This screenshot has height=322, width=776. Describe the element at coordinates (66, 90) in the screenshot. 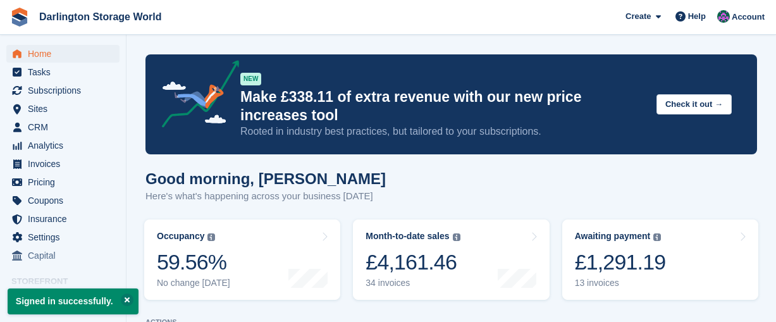

I see `span: Subscriptions` at that location.